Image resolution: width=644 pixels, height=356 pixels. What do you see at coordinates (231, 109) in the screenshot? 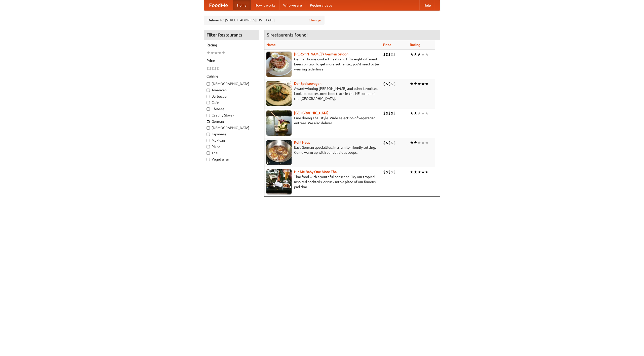
I see `label: Chinese` at bounding box center [231, 109].